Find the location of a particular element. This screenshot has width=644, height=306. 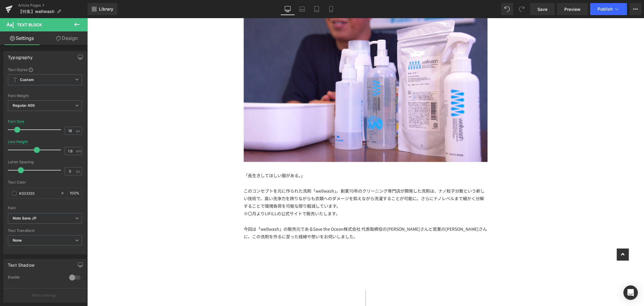

a: New Library is located at coordinates (103, 9).